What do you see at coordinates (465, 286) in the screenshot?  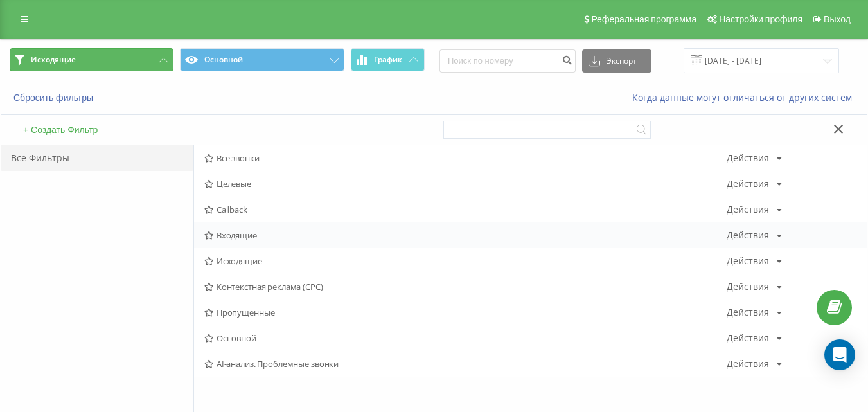 I see `span: Контекстная реклама (CPC)` at bounding box center [465, 286].